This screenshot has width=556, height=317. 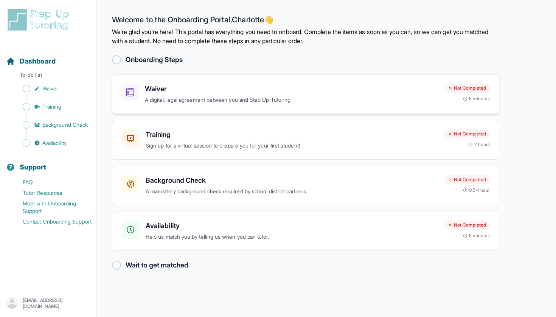 I want to click on a: Training, so click(x=51, y=107).